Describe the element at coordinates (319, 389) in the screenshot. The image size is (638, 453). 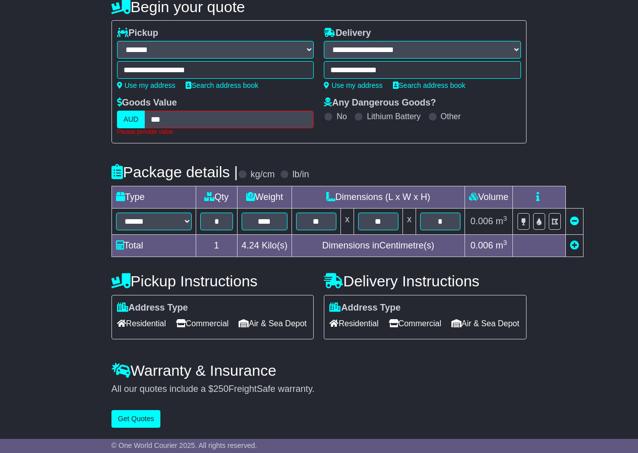
I see `div: All our quotes include a $ FreightSafe warranty.` at that location.